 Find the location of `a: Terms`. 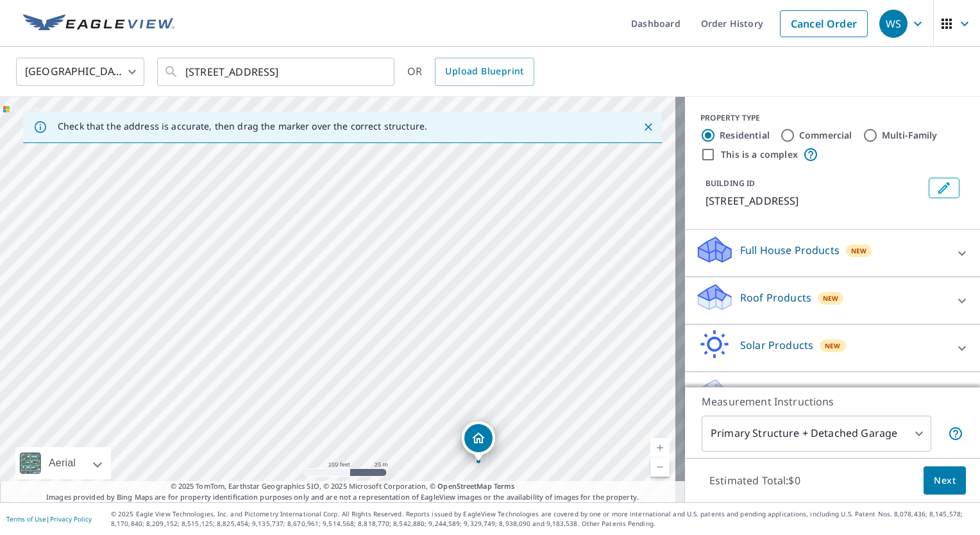

a: Terms is located at coordinates (504, 486).